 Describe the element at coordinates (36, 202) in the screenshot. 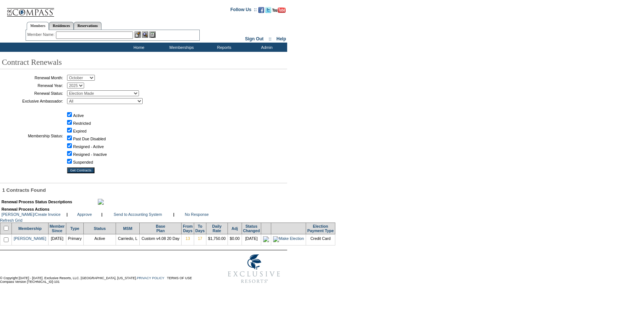

I see `b: Renewal Process Status Descriptions` at that location.